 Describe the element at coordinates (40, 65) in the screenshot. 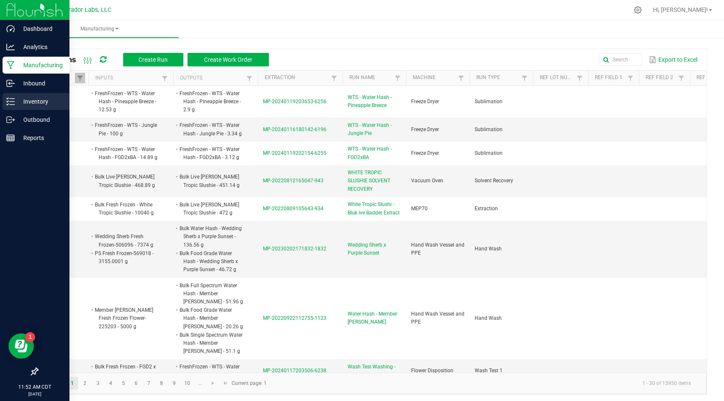

I see `p: Manufacturing` at that location.